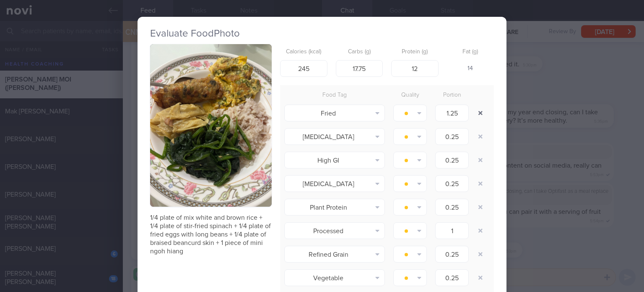 Image resolution: width=644 pixels, height=292 pixels. Describe the element at coordinates (335, 254) in the screenshot. I see `button: Refined Grain` at that location.